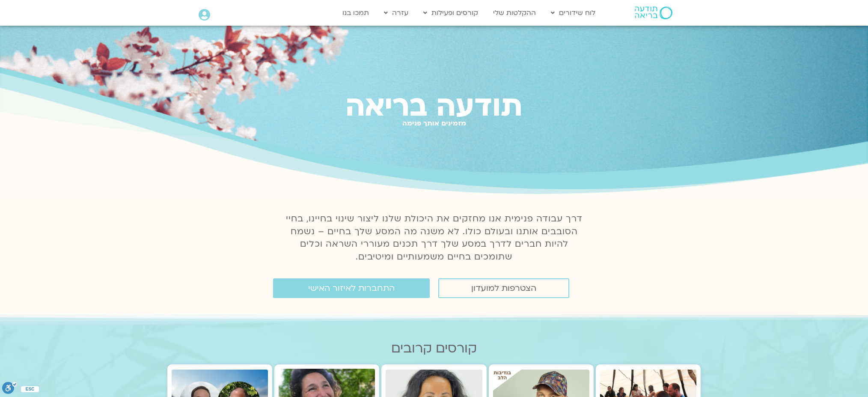 This screenshot has width=868, height=397. I want to click on a: קורסים ופעילות, so click(450, 13).